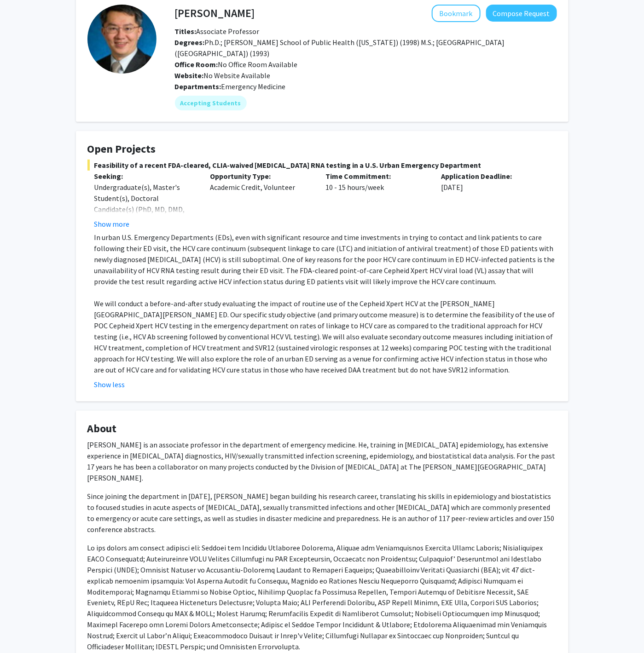  I want to click on button: Compose Request to Yu-Hsiang Hsieh, so click(521, 13).